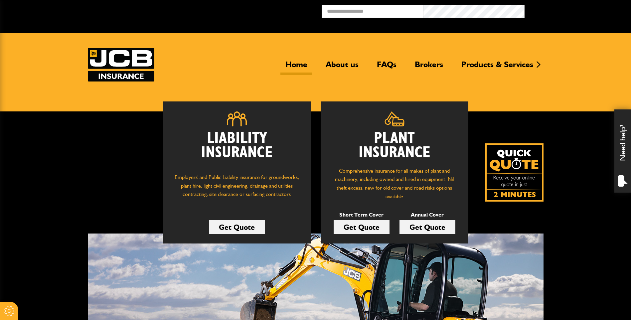  What do you see at coordinates (121, 65) in the screenshot?
I see `a: JCB Insurance Services` at bounding box center [121, 65].